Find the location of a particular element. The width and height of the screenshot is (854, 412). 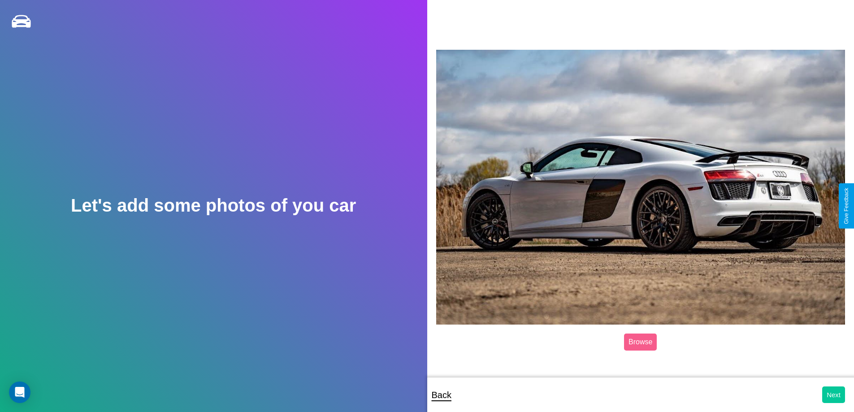

button: Next is located at coordinates (833, 394).